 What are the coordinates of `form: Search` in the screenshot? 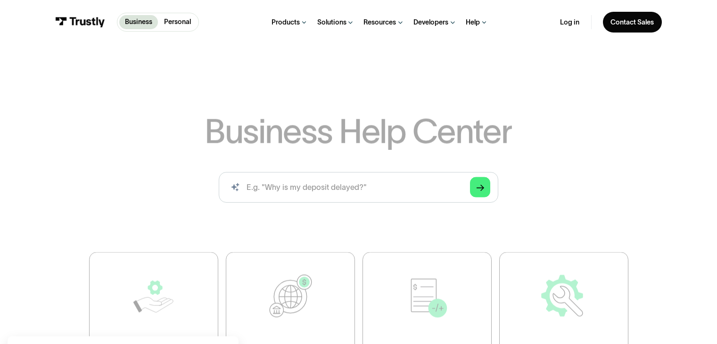 It's located at (358, 187).